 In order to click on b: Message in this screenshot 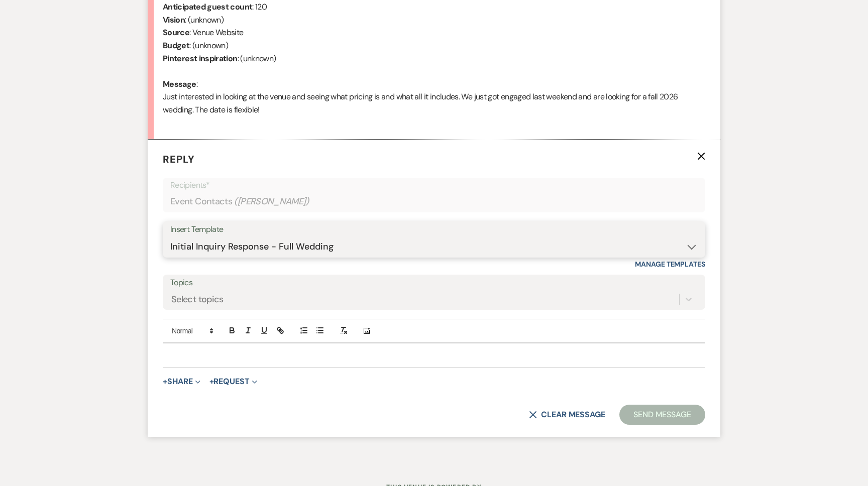, I will do `click(179, 84)`.